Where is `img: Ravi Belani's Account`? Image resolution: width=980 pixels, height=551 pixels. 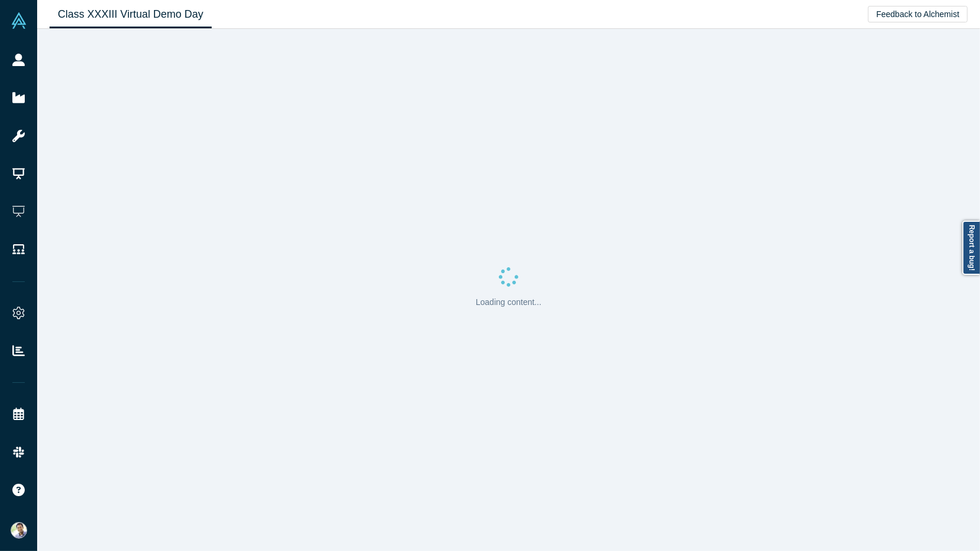
img: Ravi Belani's Account is located at coordinates (19, 530).